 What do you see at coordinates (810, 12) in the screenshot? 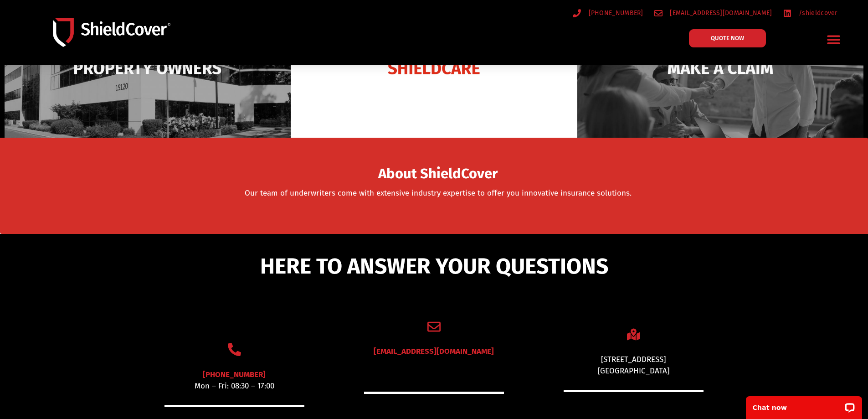
I see `a: /shieldcover` at bounding box center [810, 12].